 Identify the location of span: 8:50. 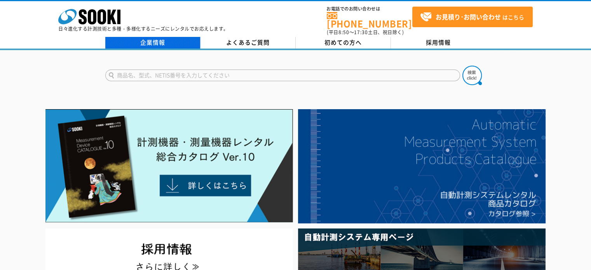
(344, 32).